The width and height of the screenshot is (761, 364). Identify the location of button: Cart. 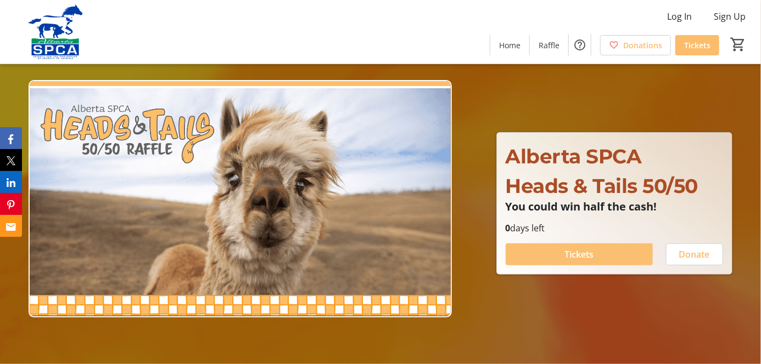
(737, 44).